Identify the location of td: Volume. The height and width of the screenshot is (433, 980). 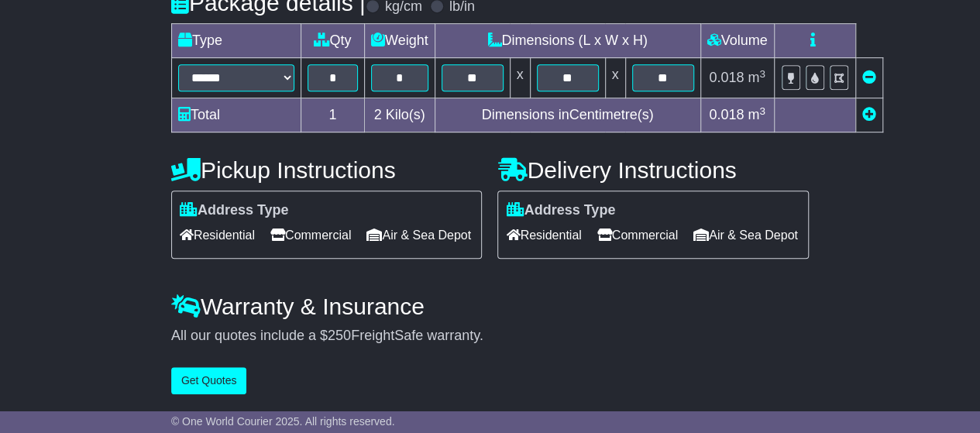
(736, 41).